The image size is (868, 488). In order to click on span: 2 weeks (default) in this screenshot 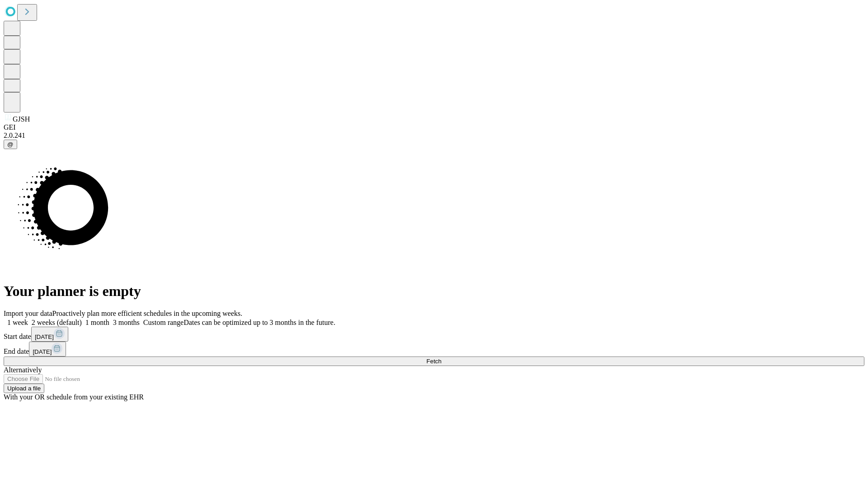, I will do `click(57, 322)`.